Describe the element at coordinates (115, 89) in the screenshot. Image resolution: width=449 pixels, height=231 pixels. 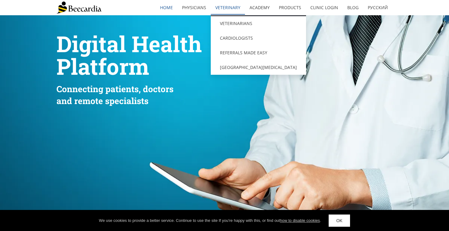
I see `span: Connecting patients, doctors` at that location.